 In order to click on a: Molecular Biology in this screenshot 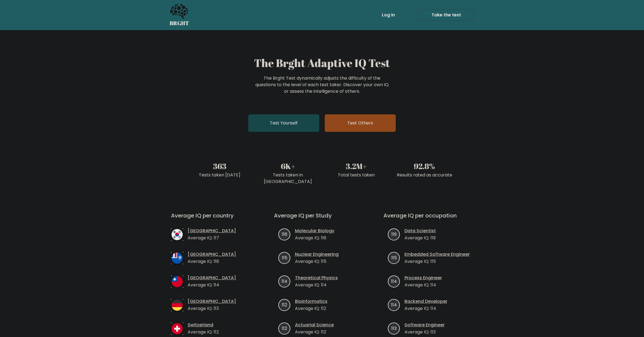, I will do `click(315, 231)`.